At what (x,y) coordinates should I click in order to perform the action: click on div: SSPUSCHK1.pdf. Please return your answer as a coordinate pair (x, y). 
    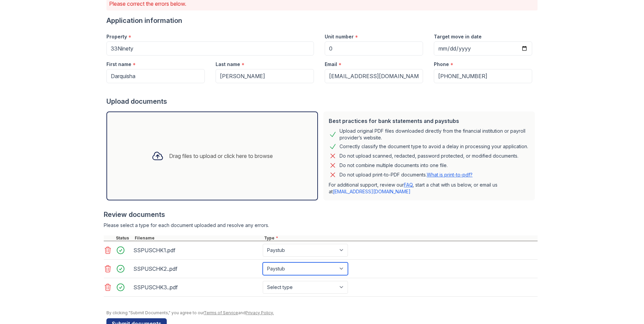
    Looking at the image, I should click on (197, 250).